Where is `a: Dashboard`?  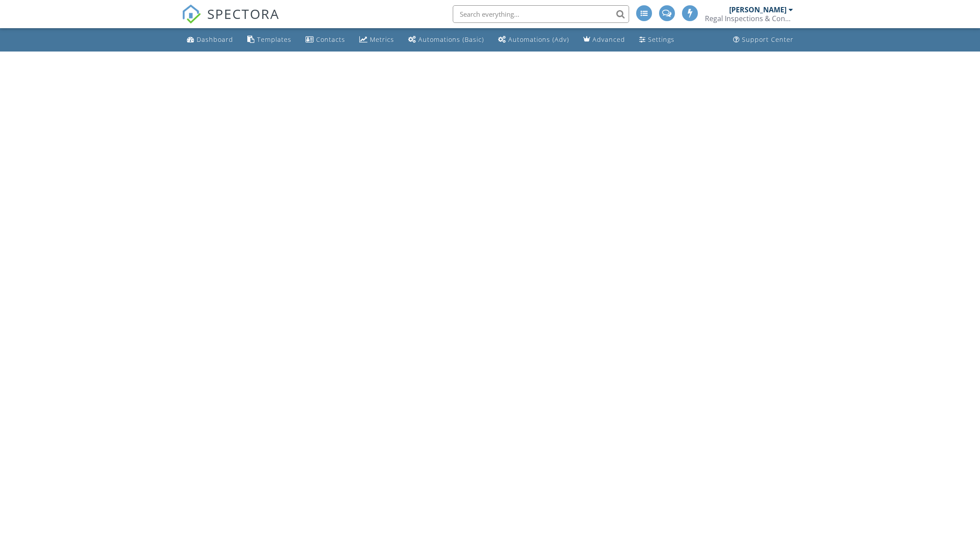 a: Dashboard is located at coordinates (210, 39).